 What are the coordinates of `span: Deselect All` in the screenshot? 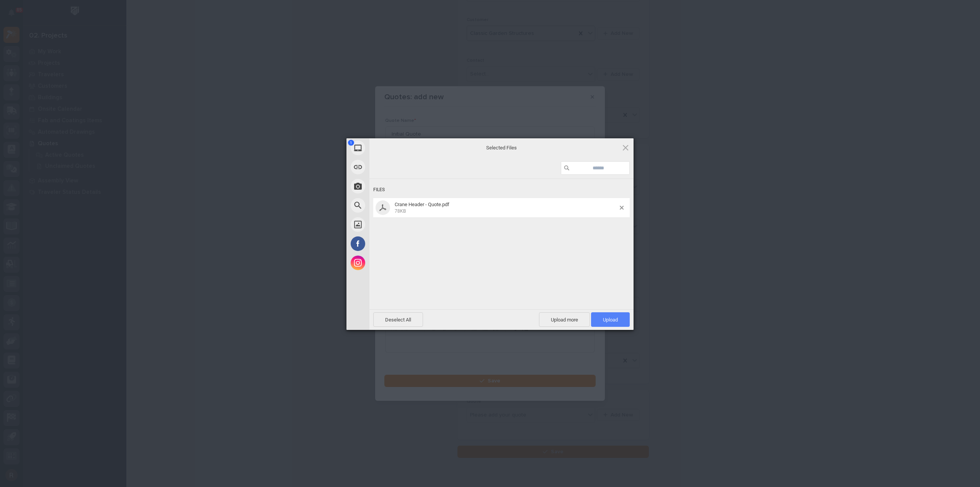 It's located at (398, 319).